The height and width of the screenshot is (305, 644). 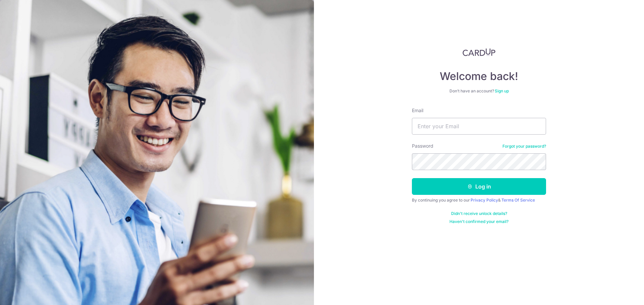 What do you see at coordinates (479, 76) in the screenshot?
I see `h4: Welcome back!` at bounding box center [479, 76].